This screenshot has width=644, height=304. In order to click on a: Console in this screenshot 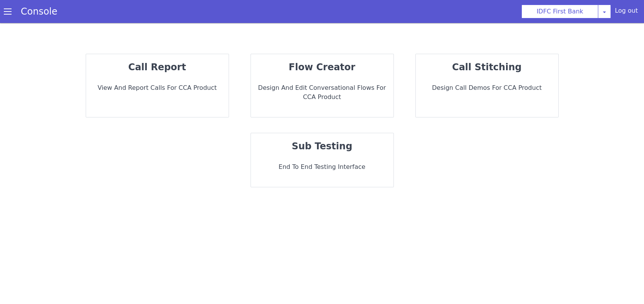, I will do `click(39, 11)`.